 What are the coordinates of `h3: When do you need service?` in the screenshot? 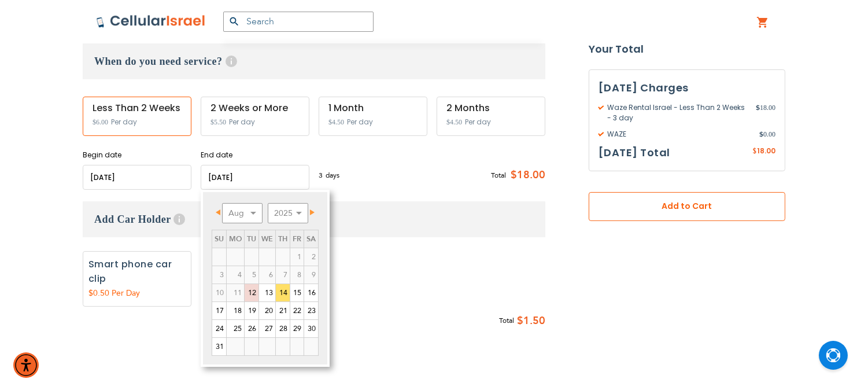 It's located at (314, 61).